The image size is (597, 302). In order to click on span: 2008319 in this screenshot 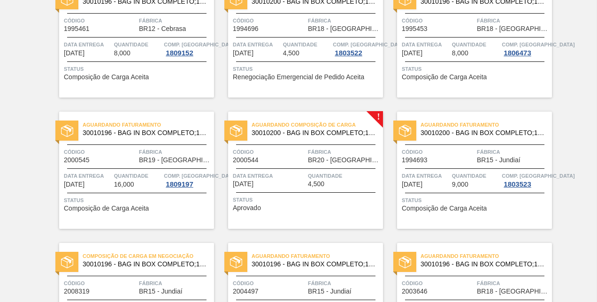, I will do `click(76, 291)`.